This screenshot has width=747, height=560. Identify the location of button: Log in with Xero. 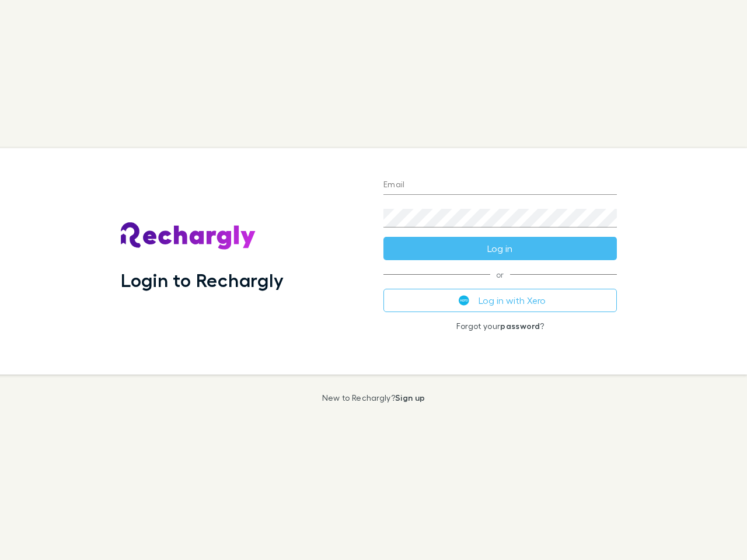
(500, 300).